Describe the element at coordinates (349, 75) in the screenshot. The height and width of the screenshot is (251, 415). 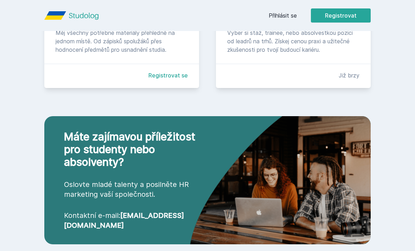
I see `div: Již brzy` at that location.